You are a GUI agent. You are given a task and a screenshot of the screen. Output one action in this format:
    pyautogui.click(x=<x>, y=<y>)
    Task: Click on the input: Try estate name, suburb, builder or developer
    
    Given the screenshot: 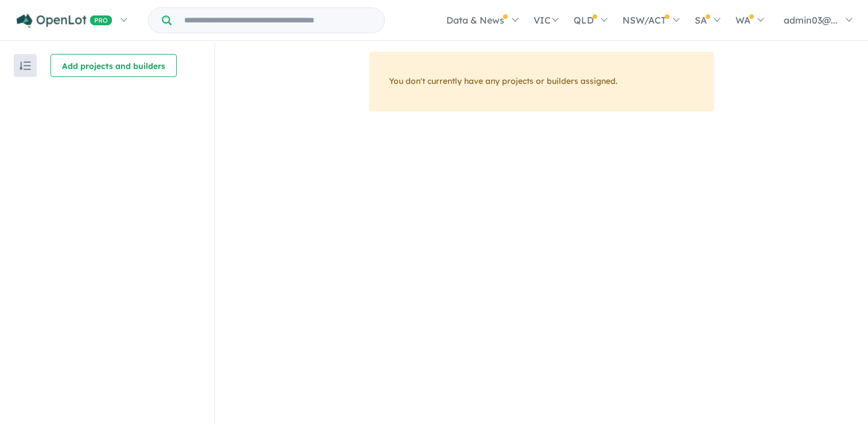 What is the action you would take?
    pyautogui.click(x=277, y=20)
    